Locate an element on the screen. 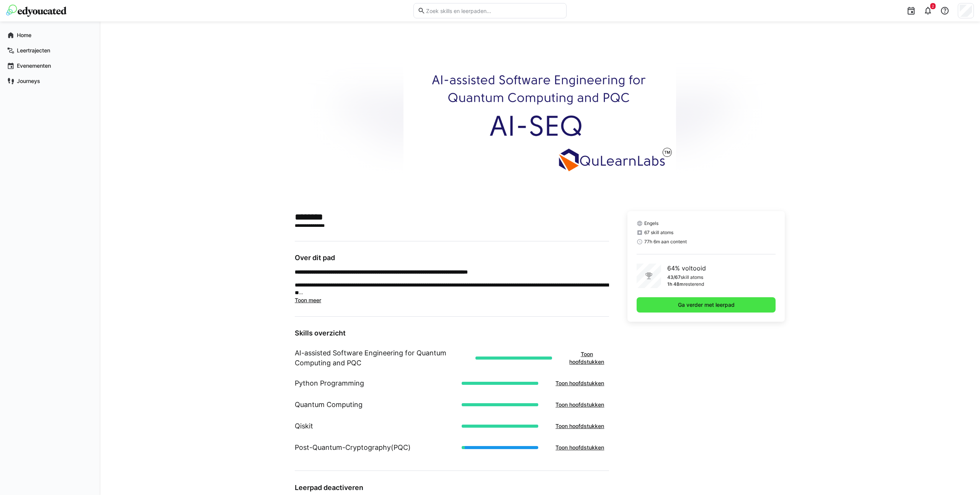 The image size is (980, 495). h3: Over dit pad is located at coordinates (451, 258).